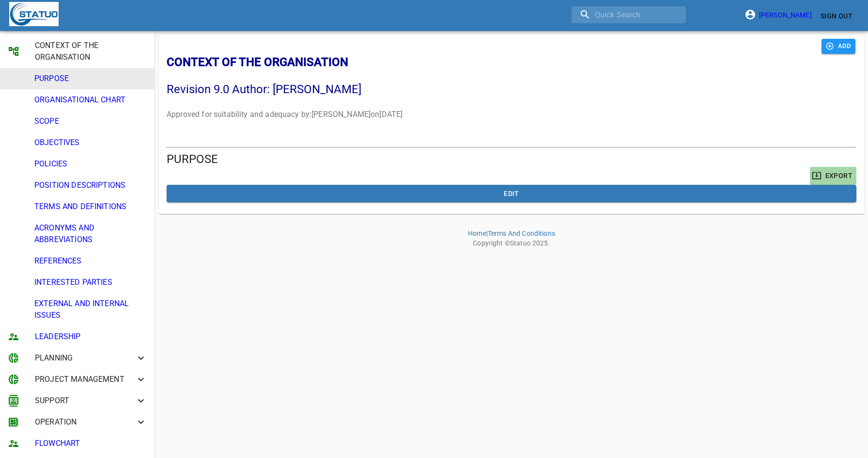 The height and width of the screenshot is (458, 868). I want to click on button: EXPORT, so click(834, 175).